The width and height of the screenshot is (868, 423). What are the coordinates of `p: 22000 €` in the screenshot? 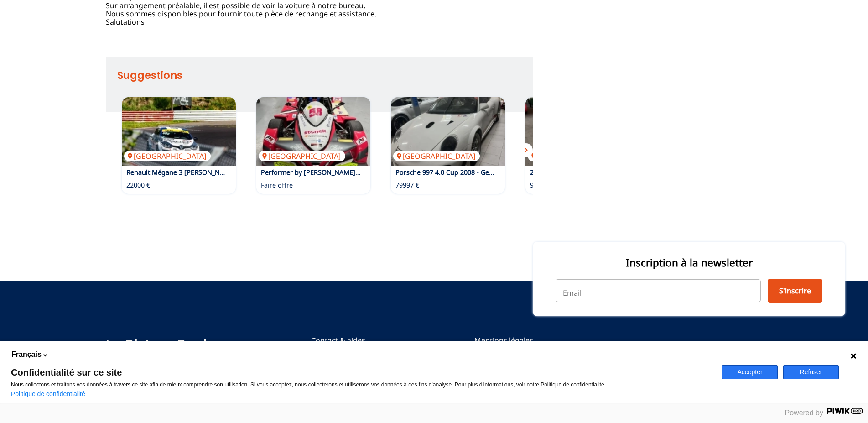 It's located at (138, 185).